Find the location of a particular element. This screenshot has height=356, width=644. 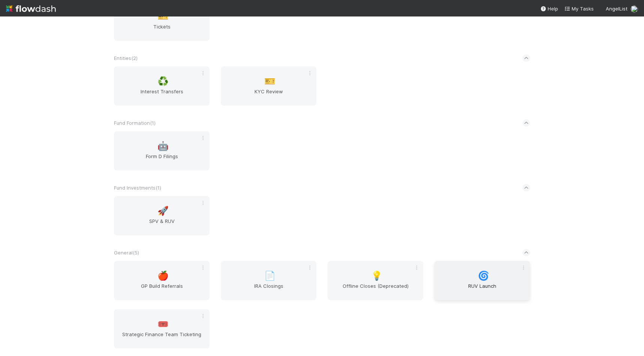

span: Offline Closes (Deprecated) is located at coordinates (375, 289).